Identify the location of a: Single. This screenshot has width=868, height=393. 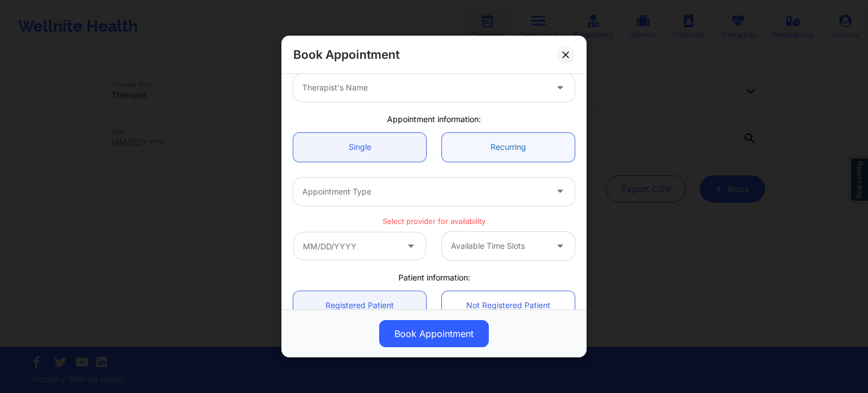
(359, 147).